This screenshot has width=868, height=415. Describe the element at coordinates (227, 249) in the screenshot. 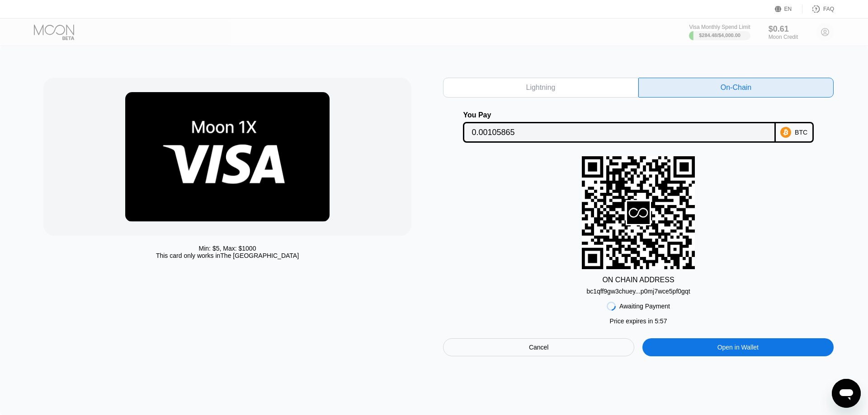

I see `div: Min: $ 5 , Max: $ 1000` at that location.